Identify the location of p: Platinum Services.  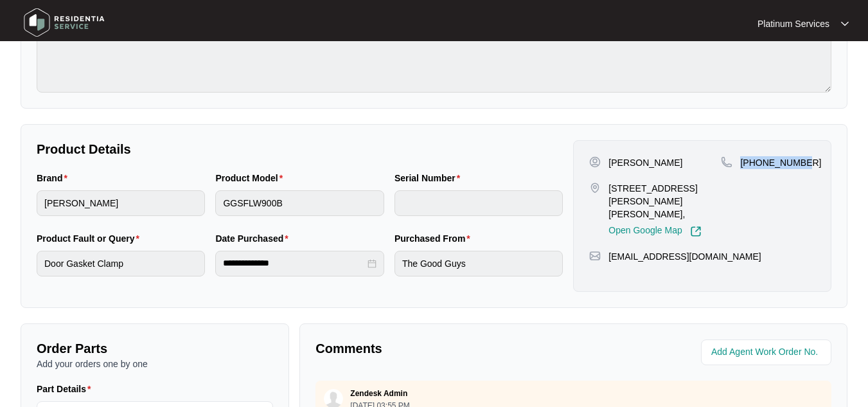
(793, 24).